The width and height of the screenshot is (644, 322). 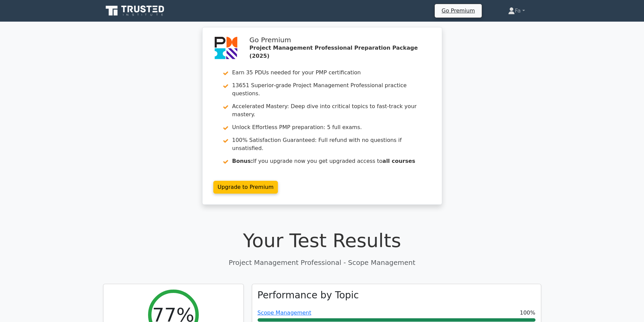 I want to click on a: Scope Management, so click(x=284, y=312).